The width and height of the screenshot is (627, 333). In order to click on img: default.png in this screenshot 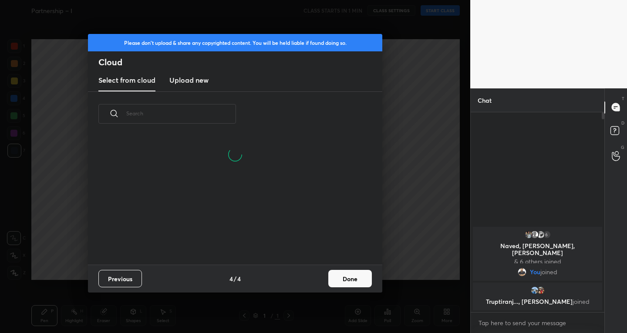, I will do `click(535, 235)`.